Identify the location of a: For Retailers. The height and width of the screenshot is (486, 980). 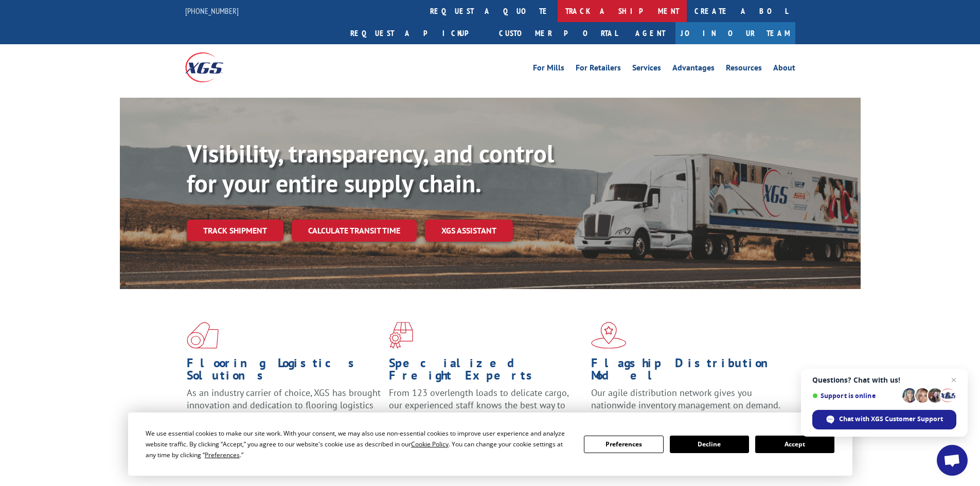
(598, 70).